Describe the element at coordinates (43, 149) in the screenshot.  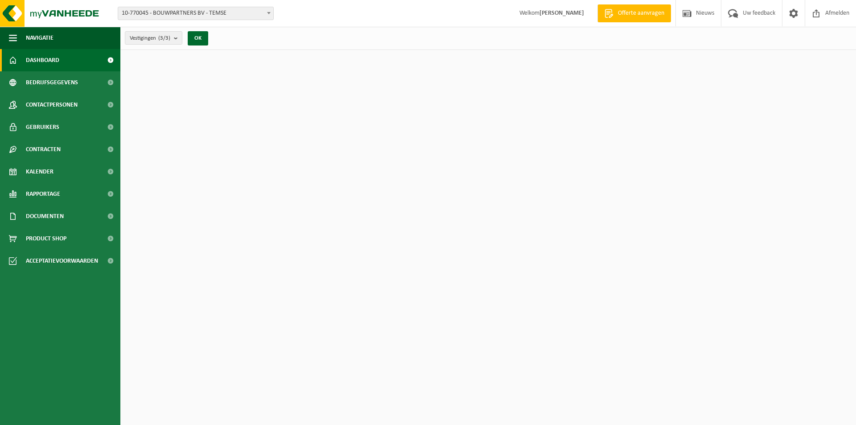
I see `span: Contracten` at that location.